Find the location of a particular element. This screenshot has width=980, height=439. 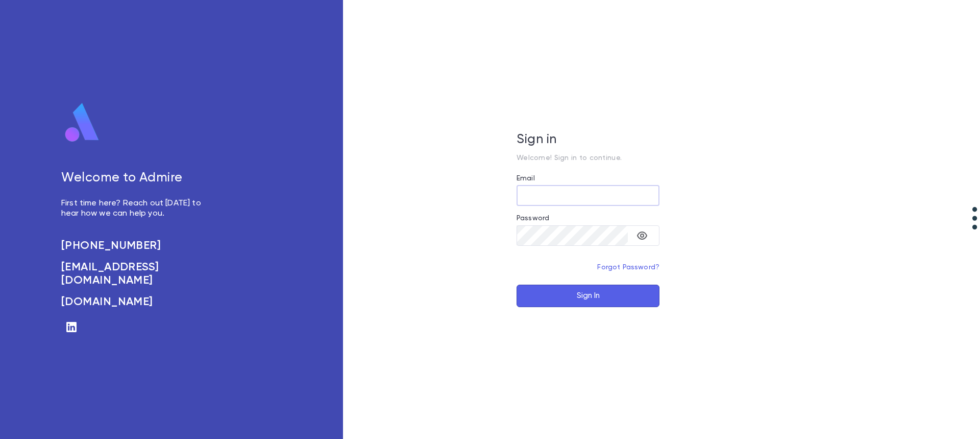

h5: Welcome to Admire is located at coordinates (137, 178).